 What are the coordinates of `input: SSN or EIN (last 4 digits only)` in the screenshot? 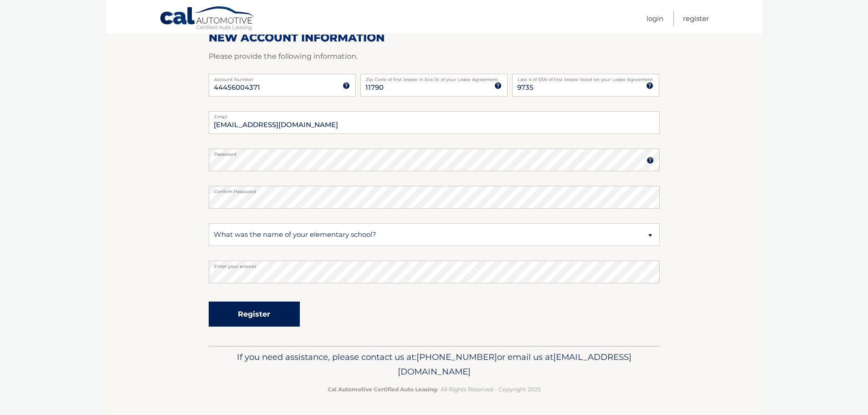 It's located at (585, 85).